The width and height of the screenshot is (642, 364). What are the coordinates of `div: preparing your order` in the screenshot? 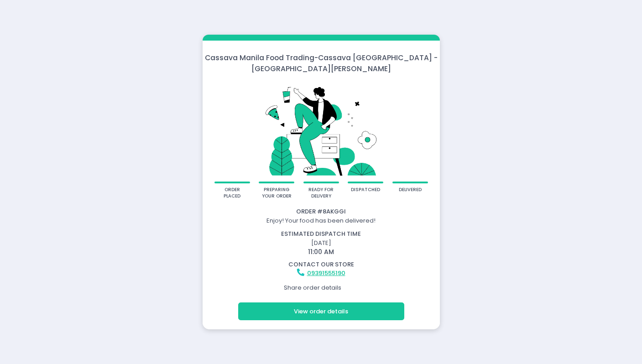 It's located at (276, 193).